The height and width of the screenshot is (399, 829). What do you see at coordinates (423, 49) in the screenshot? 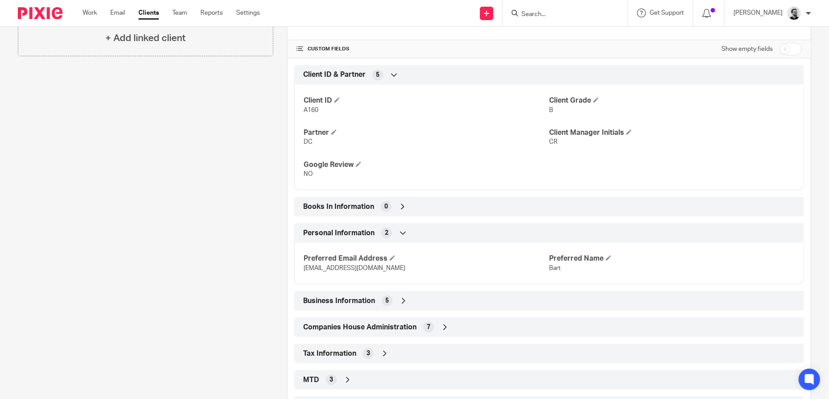
I see `h4: CUSTOM FIELDS` at bounding box center [423, 49].